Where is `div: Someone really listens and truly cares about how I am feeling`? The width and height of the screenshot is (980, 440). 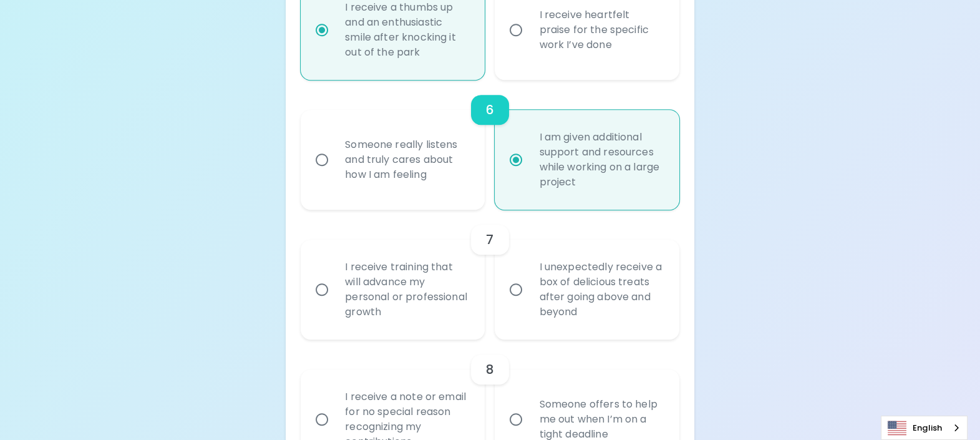 div: Someone really listens and truly cares about how I am feeling is located at coordinates (406, 160).